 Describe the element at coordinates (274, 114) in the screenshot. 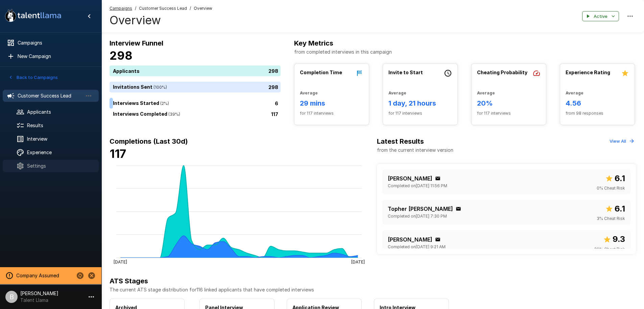

I see `p: 117` at that location.